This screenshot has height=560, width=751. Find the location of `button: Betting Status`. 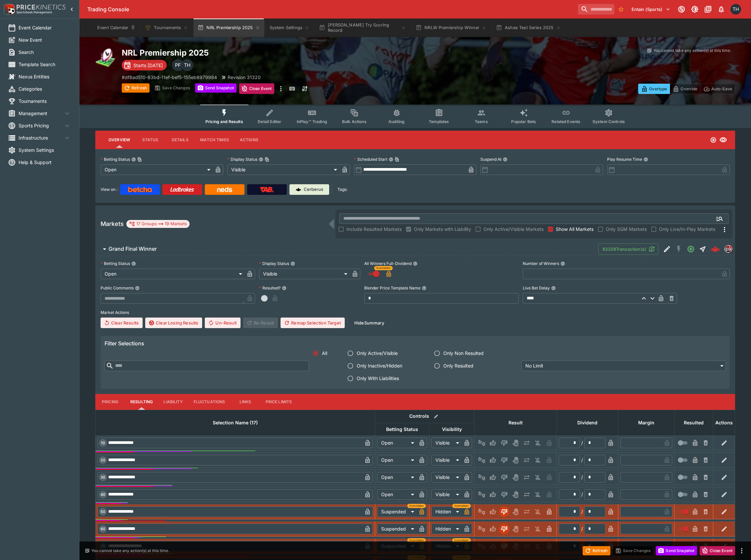

button: Betting Status is located at coordinates (134, 264).